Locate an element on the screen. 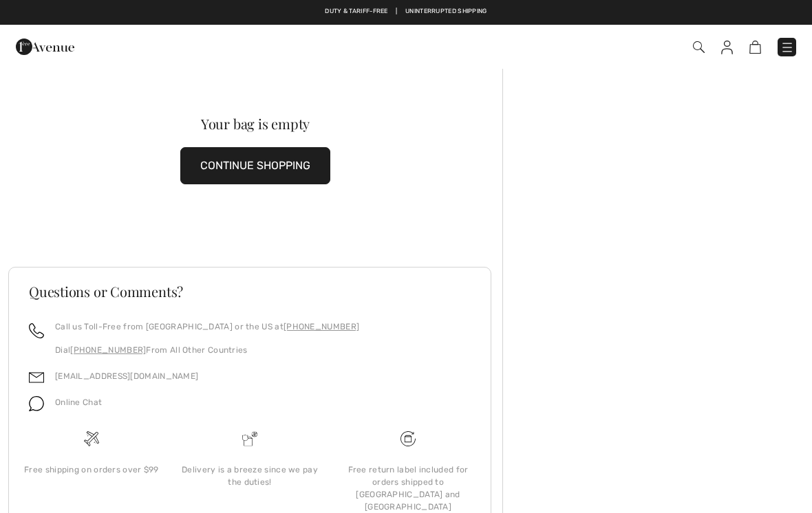 The height and width of the screenshot is (513, 812). img: call is located at coordinates (37, 330).